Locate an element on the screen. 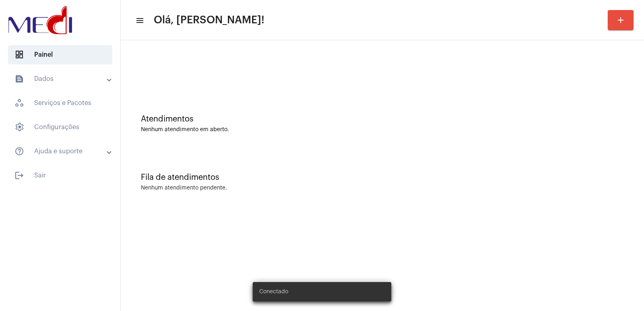  mat-panel-title: Ajuda e suporte is located at coordinates (61, 151).